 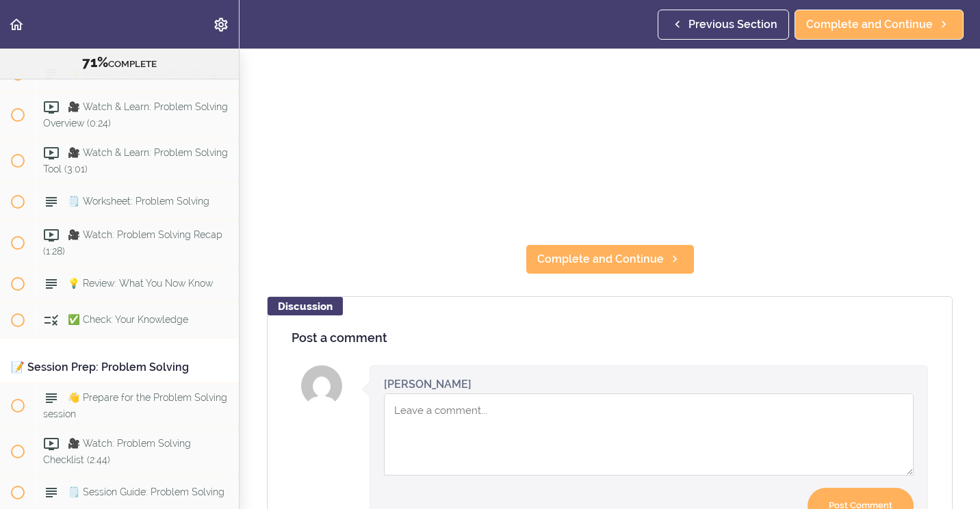 What do you see at coordinates (135, 114) in the screenshot?
I see `span: 🎥 Watch & Learn: Problem Solving Overview (0:24)` at bounding box center [135, 114].